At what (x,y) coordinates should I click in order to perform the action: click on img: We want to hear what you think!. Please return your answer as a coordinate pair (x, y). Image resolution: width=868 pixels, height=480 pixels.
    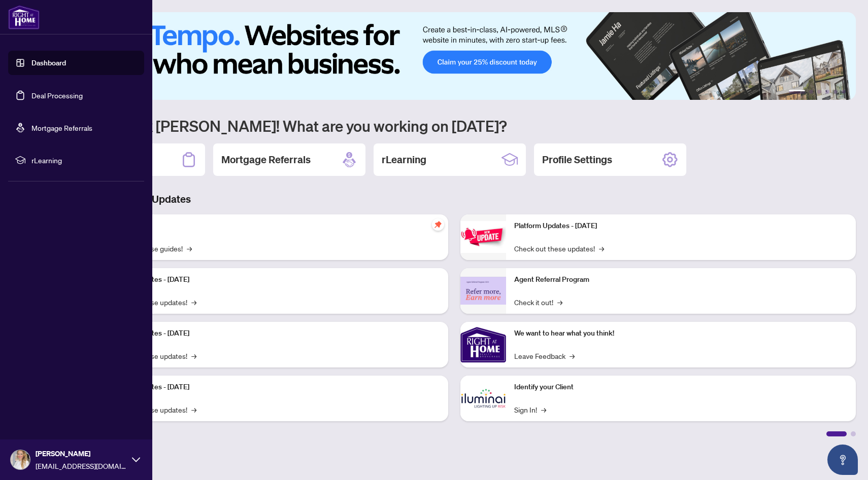
    Looking at the image, I should click on (483, 345).